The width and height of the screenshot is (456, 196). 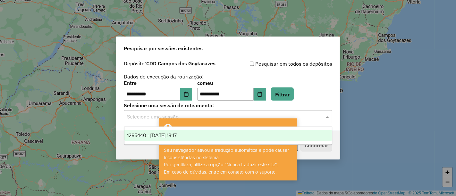 I want to click on font: Entre, so click(x=130, y=83).